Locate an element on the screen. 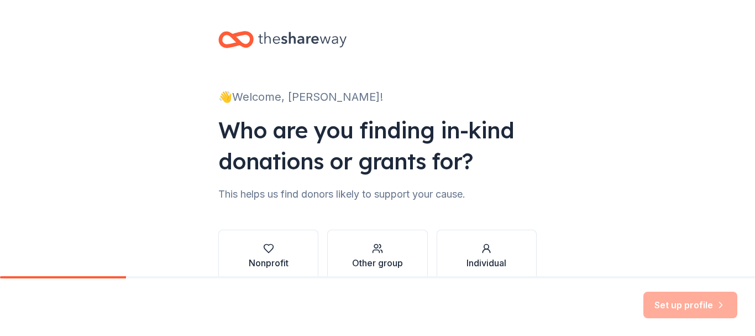 This screenshot has width=755, height=336. div: Other group is located at coordinates (378, 263).